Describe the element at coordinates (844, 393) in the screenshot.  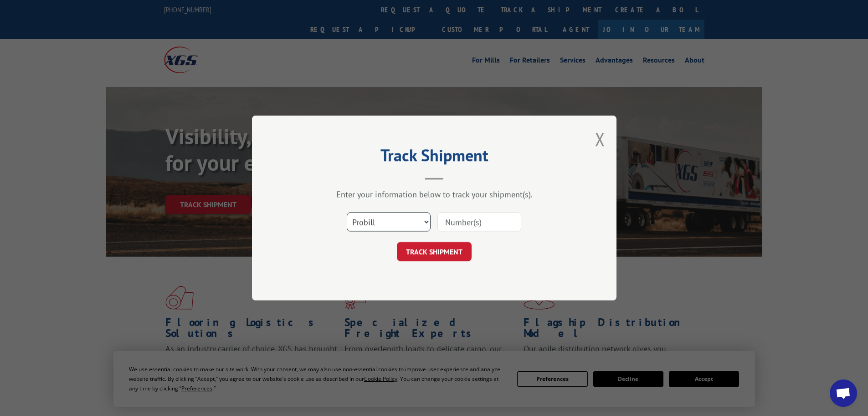
I see `div: Open chat` at that location.